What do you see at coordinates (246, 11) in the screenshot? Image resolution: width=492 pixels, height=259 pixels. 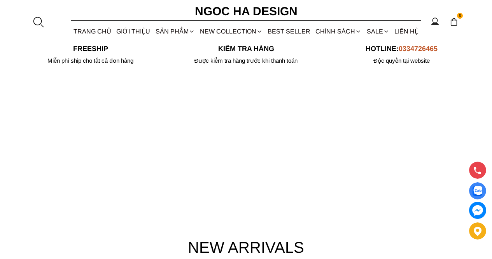 I see `a: Ngoc Ha Design` at bounding box center [246, 11].